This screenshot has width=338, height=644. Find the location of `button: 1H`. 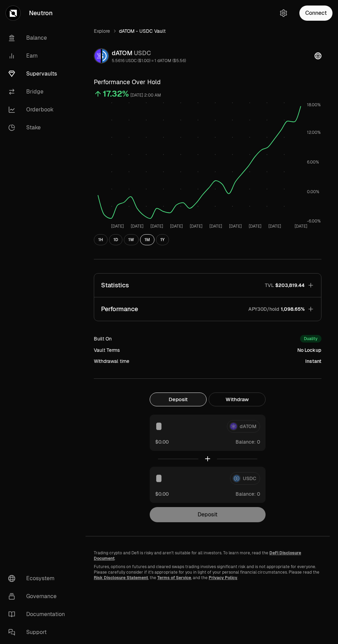

button: 1H is located at coordinates (101, 240).